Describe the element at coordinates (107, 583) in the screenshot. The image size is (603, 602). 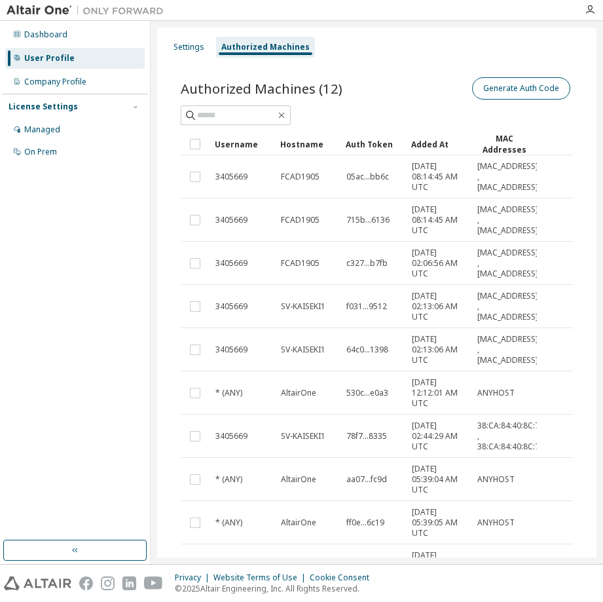
I see `img: instagram.svg` at that location.